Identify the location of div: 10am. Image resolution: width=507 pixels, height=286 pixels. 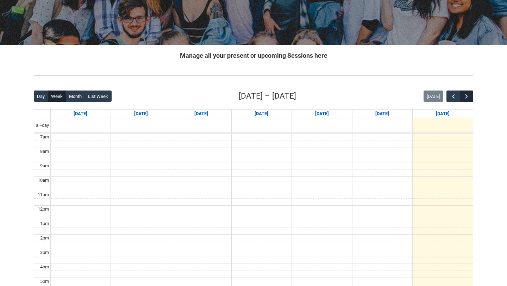
(43, 180).